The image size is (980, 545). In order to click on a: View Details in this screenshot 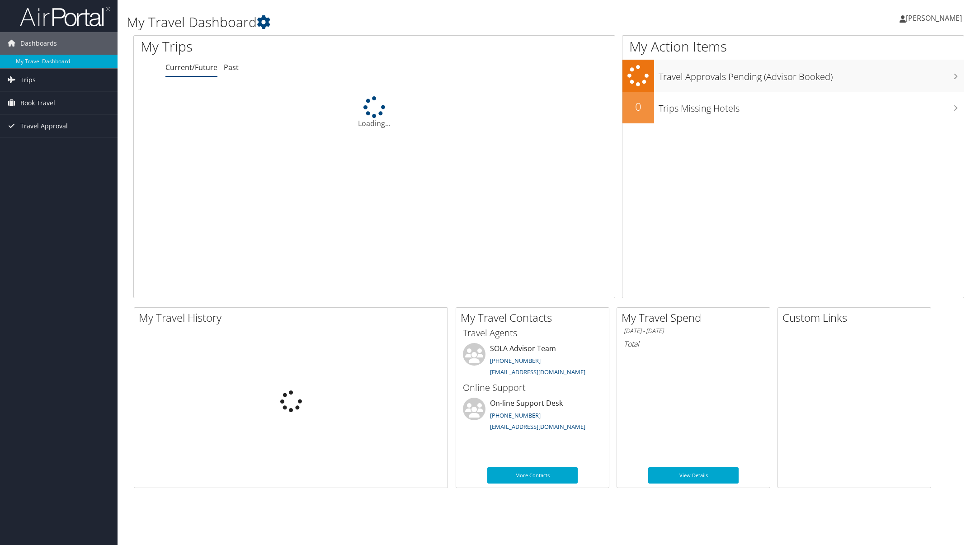, I will do `click(693, 476)`.